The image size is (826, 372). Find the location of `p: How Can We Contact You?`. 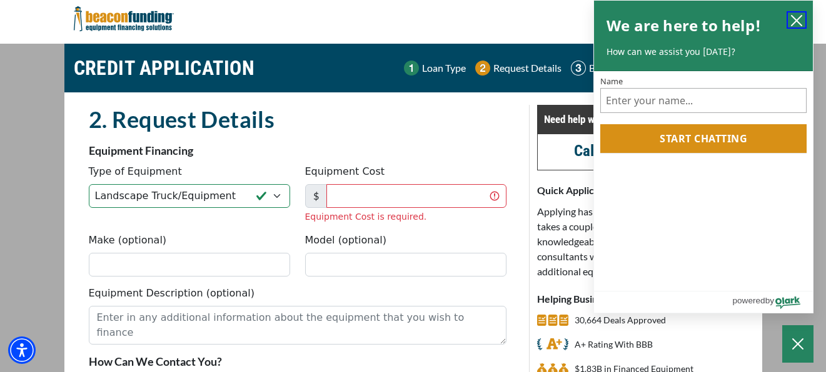

p: How Can We Contact You? is located at coordinates (297, 362).